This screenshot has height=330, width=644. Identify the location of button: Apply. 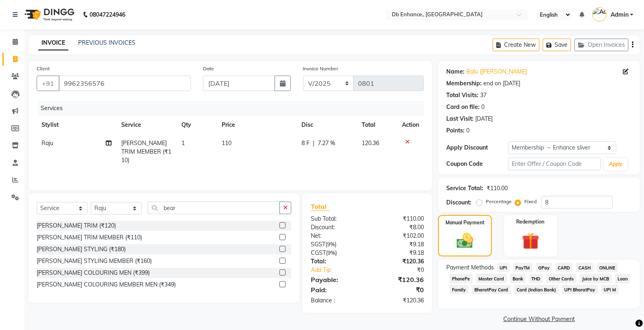
(616, 164).